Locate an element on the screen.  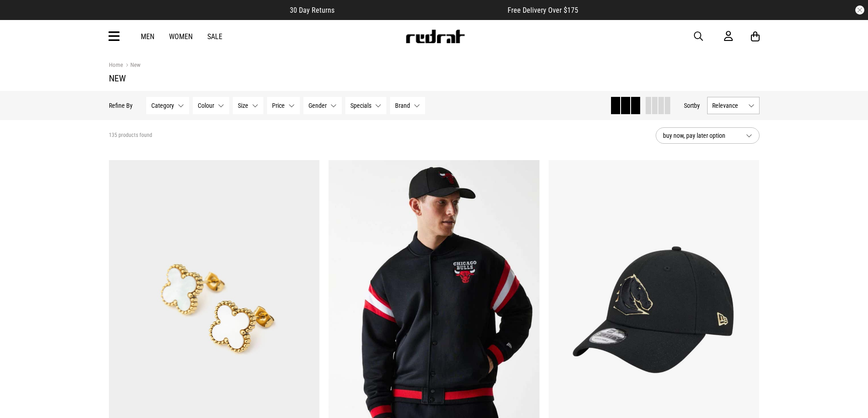
button: Price is located at coordinates (283, 106).